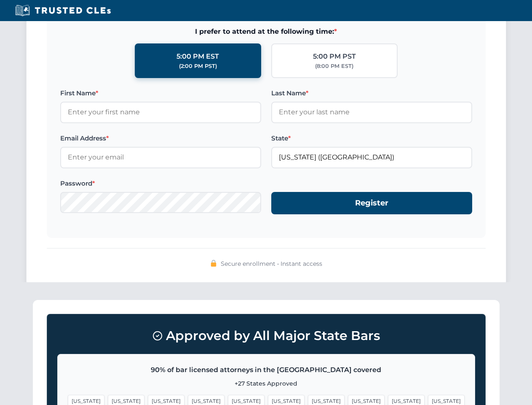 The width and height of the screenshot is (532, 405). What do you see at coordinates (334, 66) in the screenshot?
I see `div: (8:00 PM EST)` at bounding box center [334, 66].